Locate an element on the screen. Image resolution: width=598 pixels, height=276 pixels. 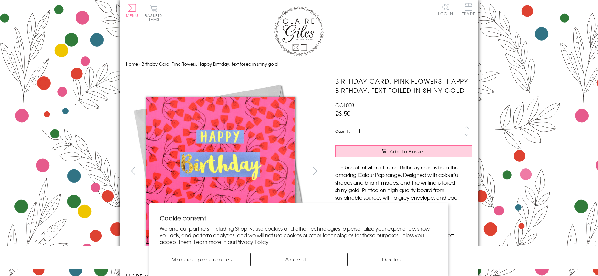
span: Birthday Card, Pink Flowers, Happy Birthday, text foiled in shiny gold is located at coordinates (210, 64).